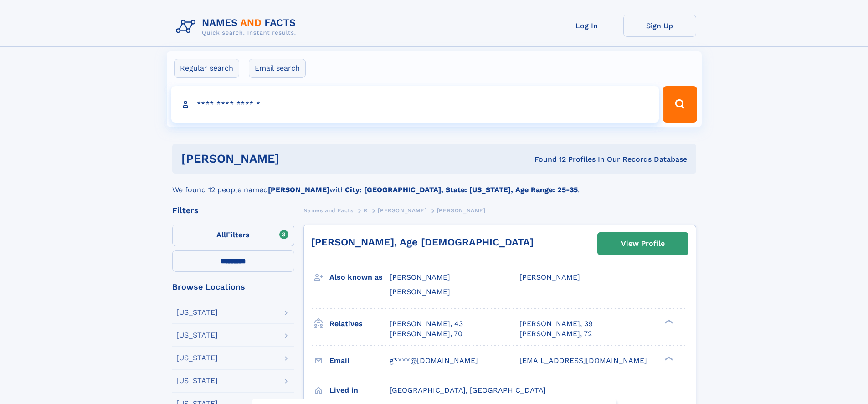  Describe the element at coordinates (238, 27) in the screenshot. I see `img: Logo Names and Facts` at that location.